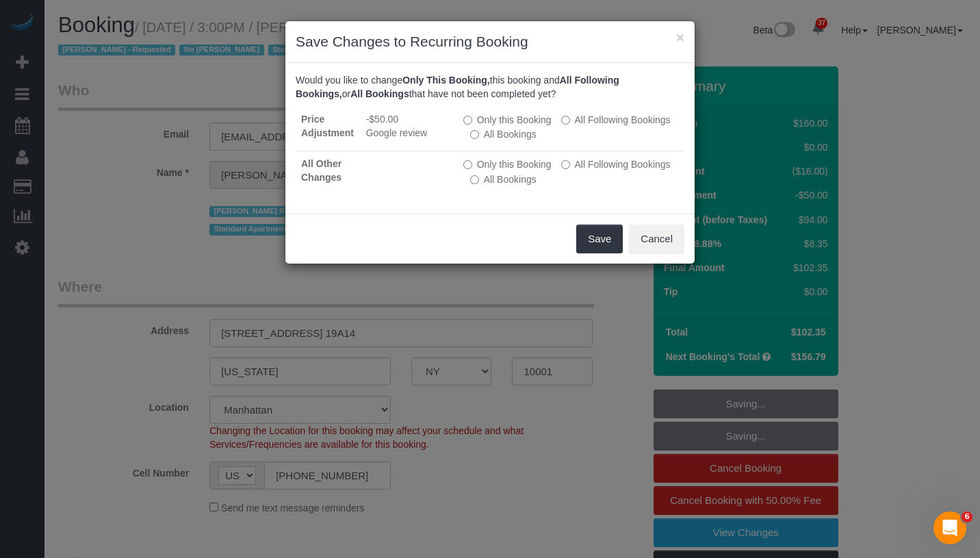  What do you see at coordinates (327, 126) in the screenshot?
I see `strong: Price Adjustment` at bounding box center [327, 126].